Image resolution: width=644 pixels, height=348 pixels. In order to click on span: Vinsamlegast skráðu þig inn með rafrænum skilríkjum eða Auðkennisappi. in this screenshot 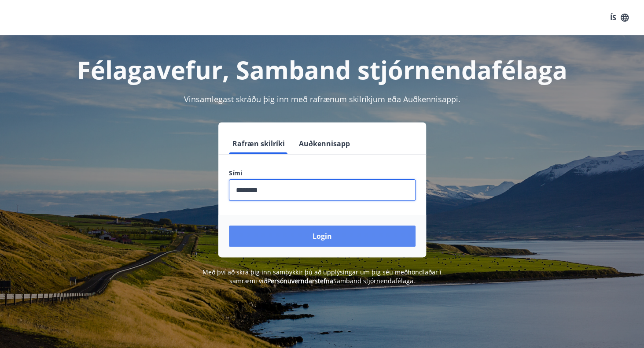, I will do `click(322, 99)`.